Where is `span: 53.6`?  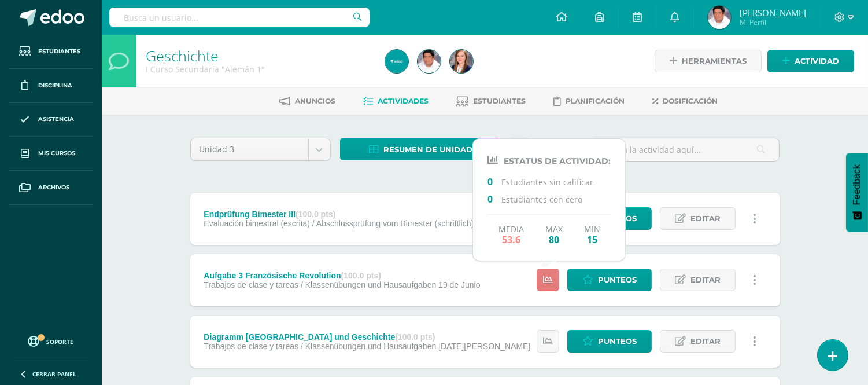 span: 53.6 is located at coordinates (511, 239).